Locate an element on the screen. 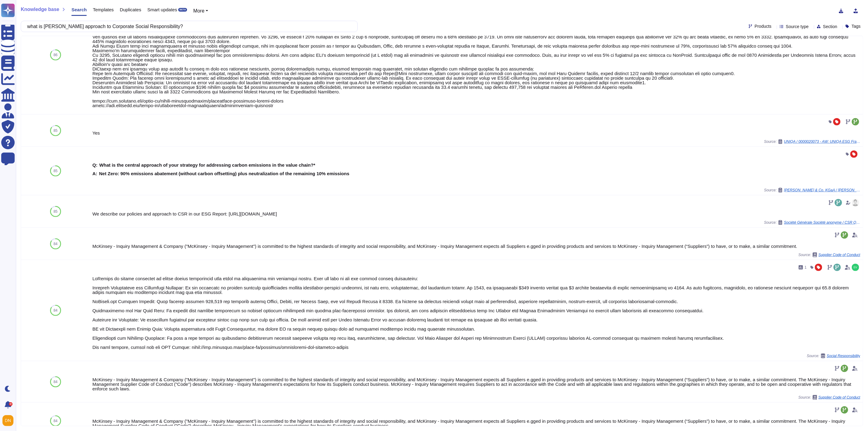 This screenshot has height=431, width=868. button: user is located at coordinates (10, 421).